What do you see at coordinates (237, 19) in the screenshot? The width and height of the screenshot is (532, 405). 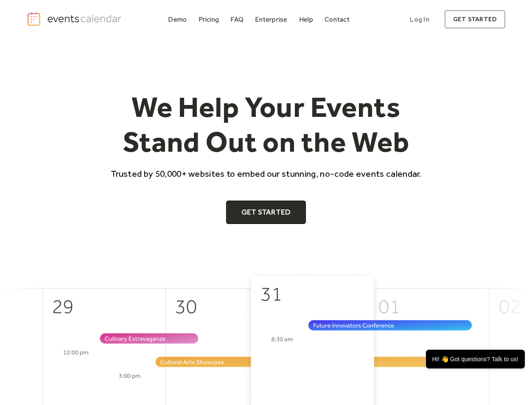 I see `div: FAQ` at bounding box center [237, 19].